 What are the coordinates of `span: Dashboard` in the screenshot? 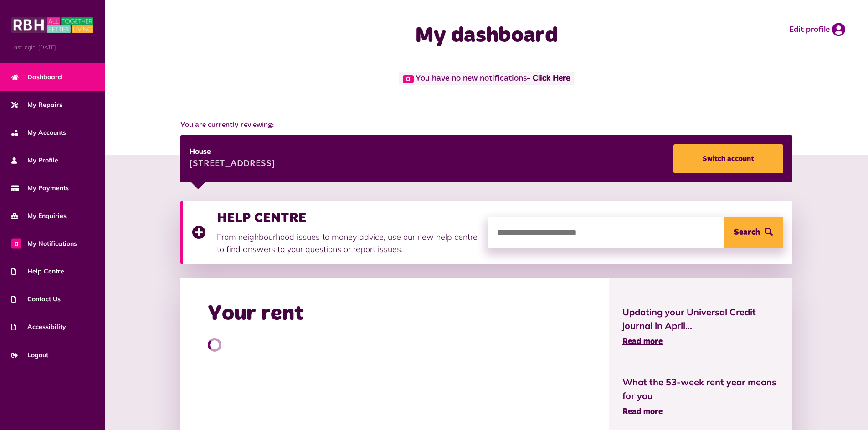 It's located at (36, 77).